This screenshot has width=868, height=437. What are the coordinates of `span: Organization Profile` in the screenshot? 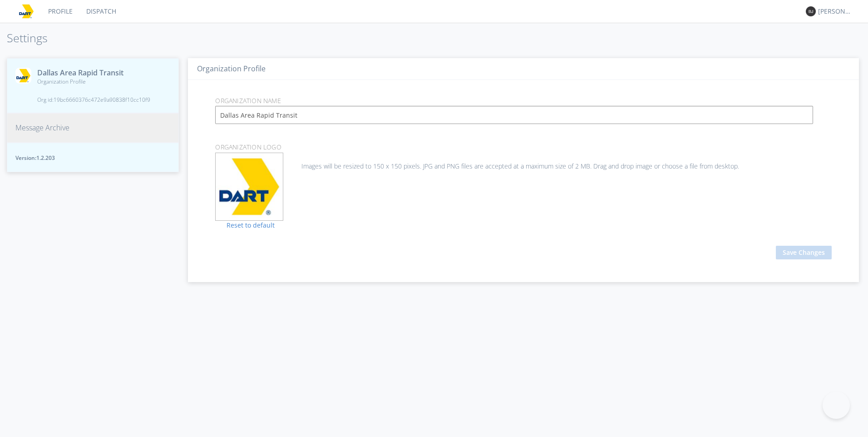 It's located at (93, 82).